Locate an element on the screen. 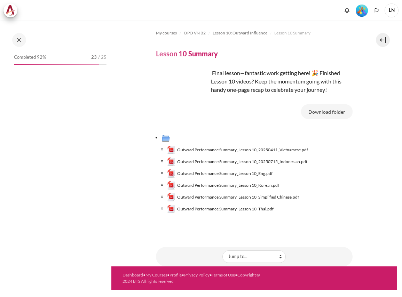  span: Lesson 10: Outward Influence is located at coordinates (240, 33).